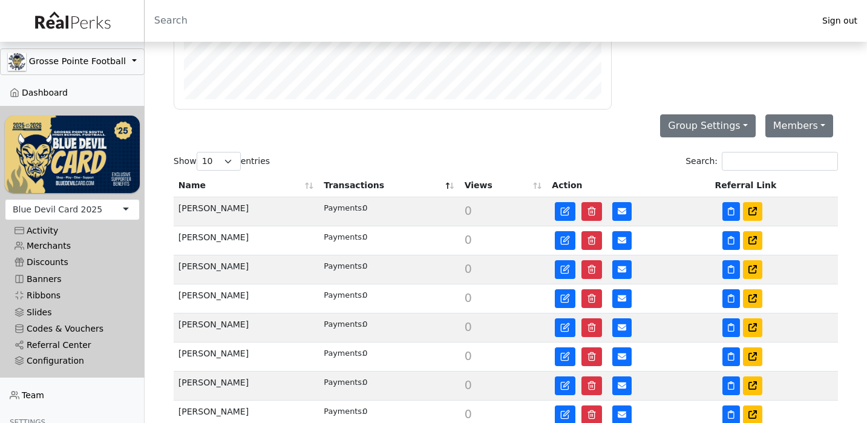 The image size is (867, 423). Describe the element at coordinates (72, 295) in the screenshot. I see `a: Ribbons` at that location.